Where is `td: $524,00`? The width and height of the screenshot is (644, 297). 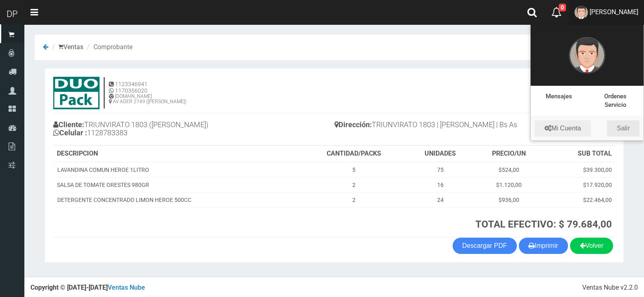
td: $524,00 is located at coordinates (508, 170).